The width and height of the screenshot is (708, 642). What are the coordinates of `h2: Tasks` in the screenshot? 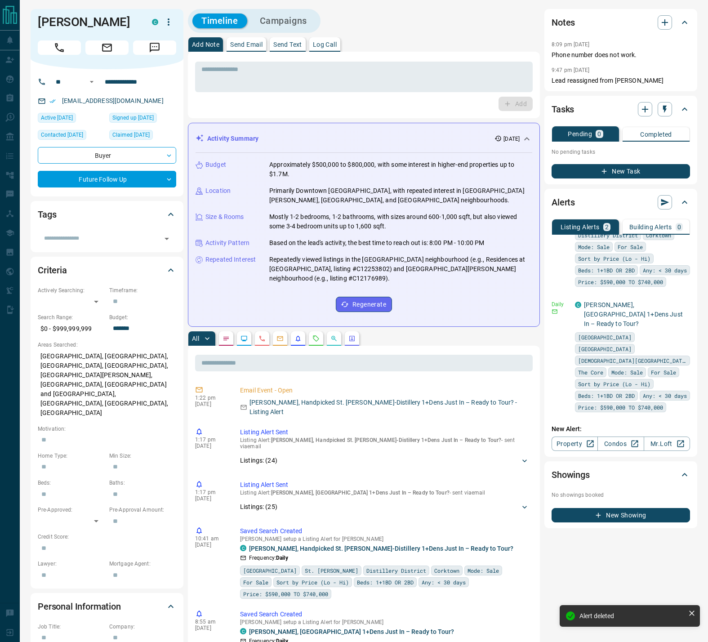 It's located at (563, 109).